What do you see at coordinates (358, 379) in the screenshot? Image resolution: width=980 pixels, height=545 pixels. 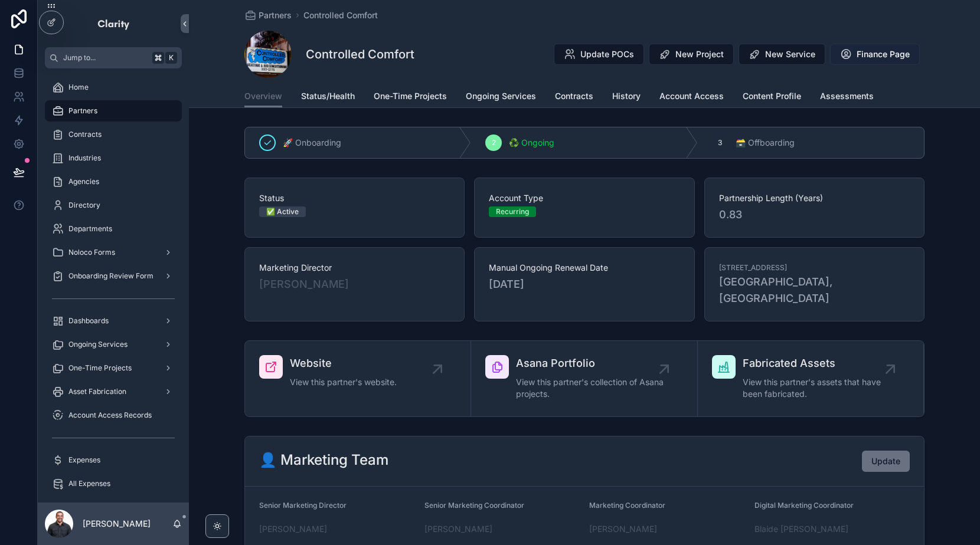 I see `a: WebsiteView this partner's website.` at bounding box center [358, 379].